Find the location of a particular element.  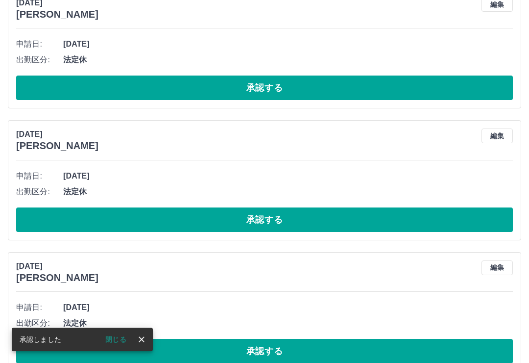

button: close is located at coordinates (142, 339).